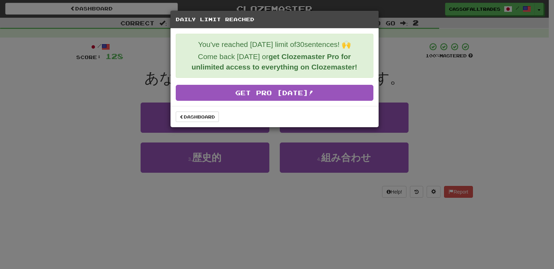 The height and width of the screenshot is (269, 554). Describe the element at coordinates (197, 117) in the screenshot. I see `a: Dashboard` at that location.